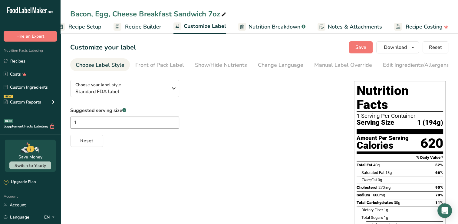  Describe the element at coordinates (30, 36) in the screenshot. I see `button: Hire an Expert` at that location.